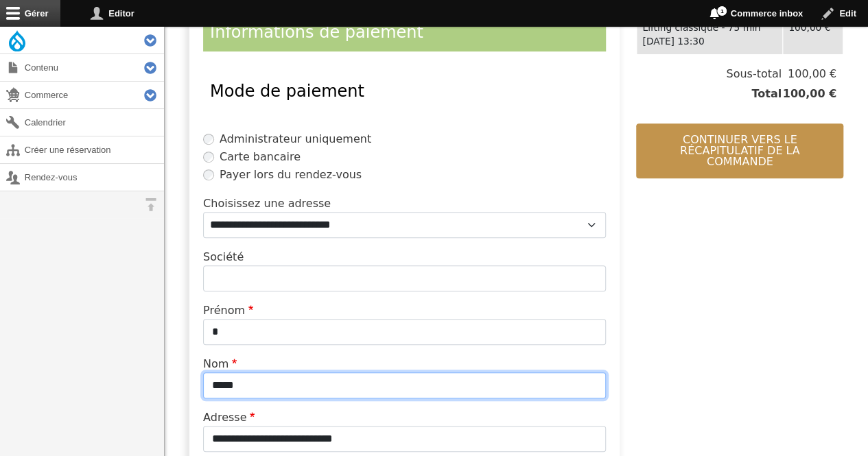  I want to click on label: Carte bancaire, so click(260, 157).